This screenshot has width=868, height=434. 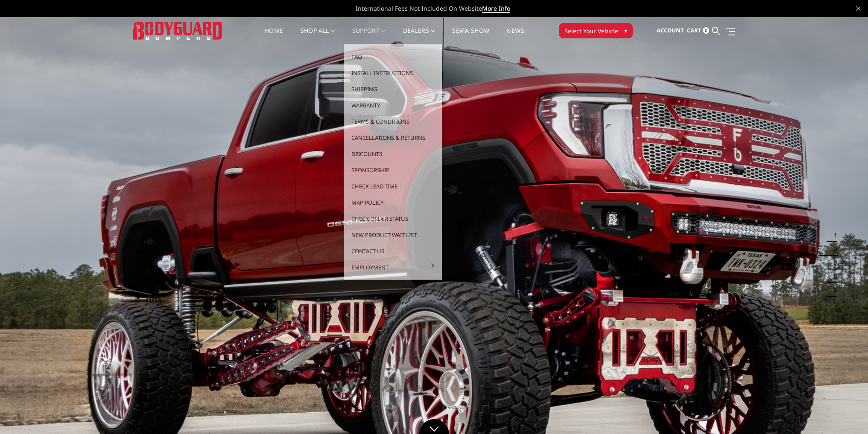 What do you see at coordinates (393, 73) in the screenshot?
I see `a: Install Instructions` at bounding box center [393, 73].